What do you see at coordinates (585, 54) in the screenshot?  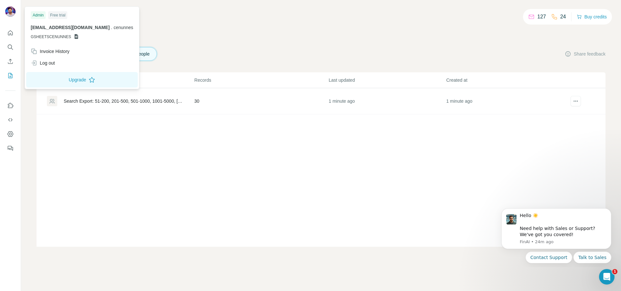 I see `button: Share feedback` at bounding box center [585, 54].